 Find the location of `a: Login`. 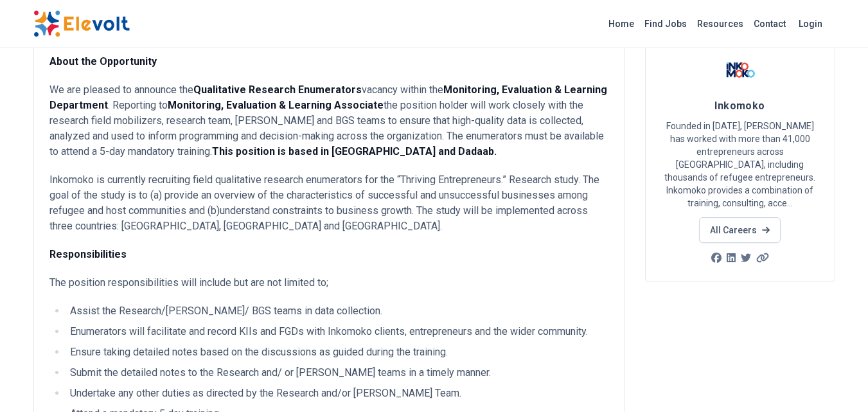

a: Login is located at coordinates (810, 24).